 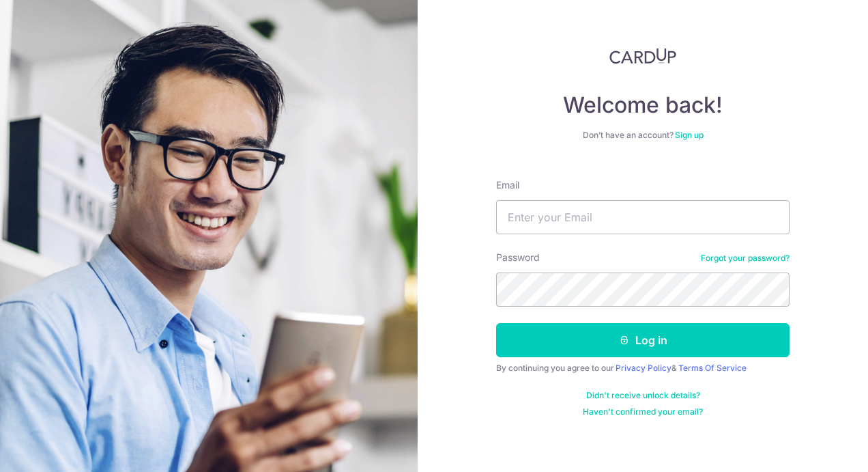 I want to click on button: Log in, so click(x=643, y=340).